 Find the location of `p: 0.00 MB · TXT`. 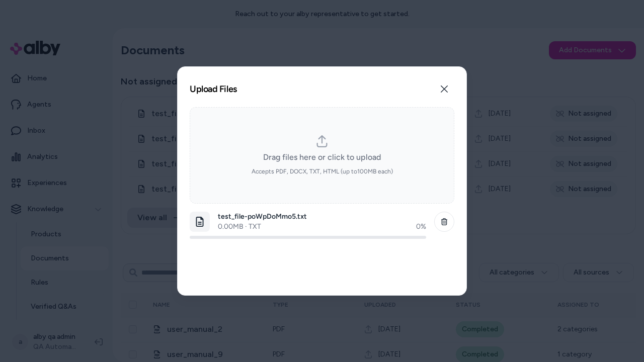

p: 0.00 MB · TXT is located at coordinates (239, 226).